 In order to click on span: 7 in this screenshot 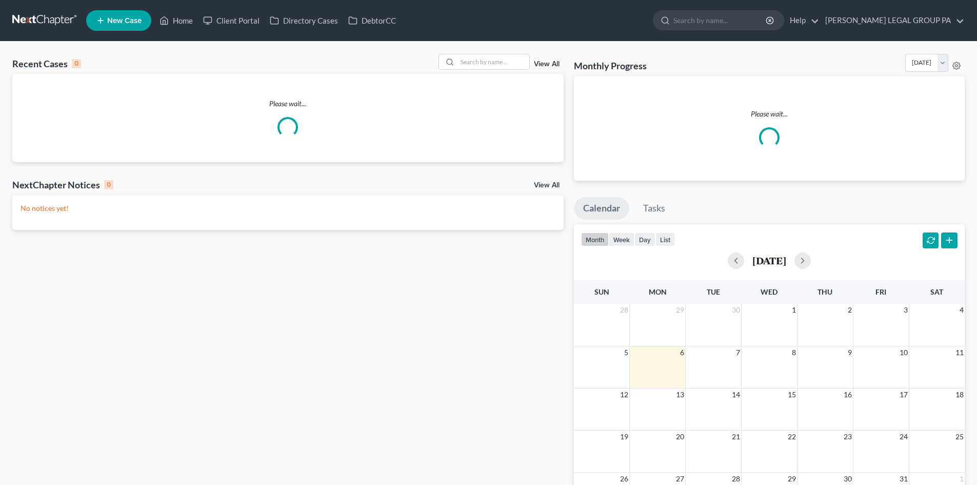, I will do `click(738, 352)`.